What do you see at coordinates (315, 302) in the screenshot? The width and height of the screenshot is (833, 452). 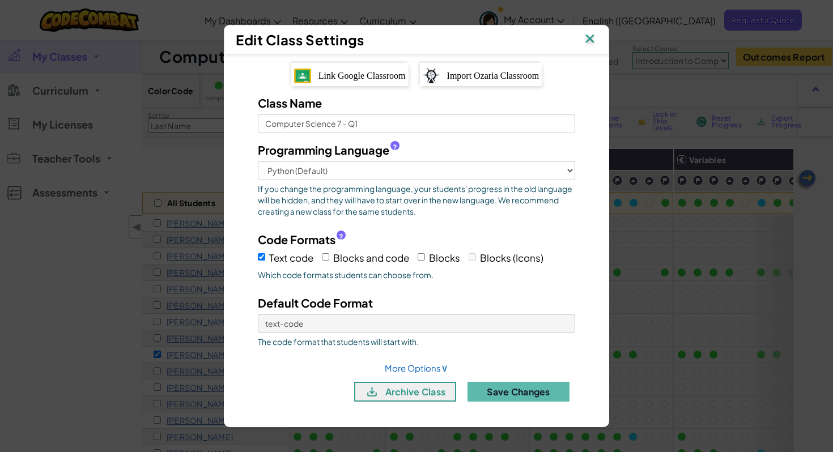 I see `span: Default Code Format` at bounding box center [315, 302].